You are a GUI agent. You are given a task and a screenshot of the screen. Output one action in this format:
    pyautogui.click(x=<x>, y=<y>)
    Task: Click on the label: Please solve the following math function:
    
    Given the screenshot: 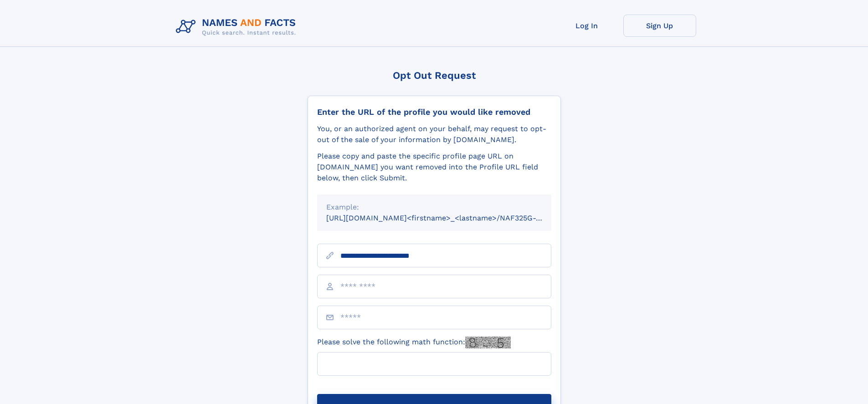 What is the action you would take?
    pyautogui.click(x=414, y=342)
    